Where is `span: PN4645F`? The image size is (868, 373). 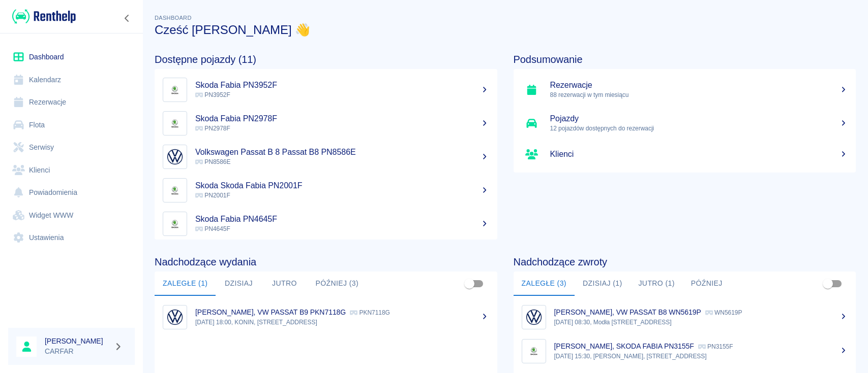
span: PN4645F is located at coordinates (213, 229).